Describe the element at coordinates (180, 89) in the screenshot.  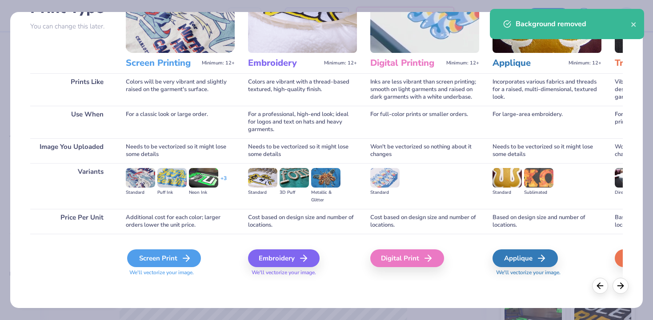
I see `div: Colors will be very vibrant and slightly raised on the garment's surface.` at that location.